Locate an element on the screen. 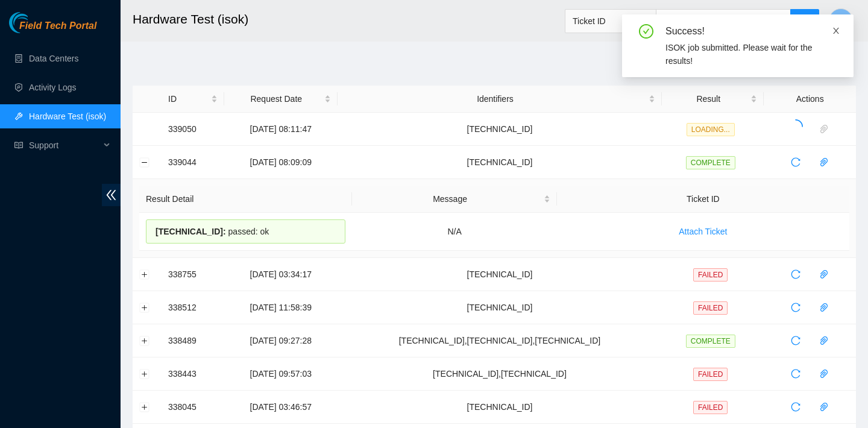 Image resolution: width=868 pixels, height=428 pixels. td: 339044 is located at coordinates (193, 162).